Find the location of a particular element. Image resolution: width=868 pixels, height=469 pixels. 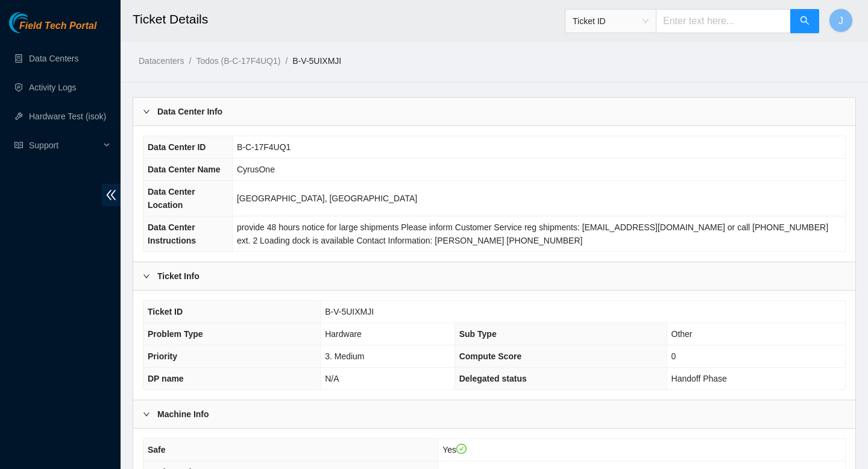

span: read is located at coordinates (18, 145).